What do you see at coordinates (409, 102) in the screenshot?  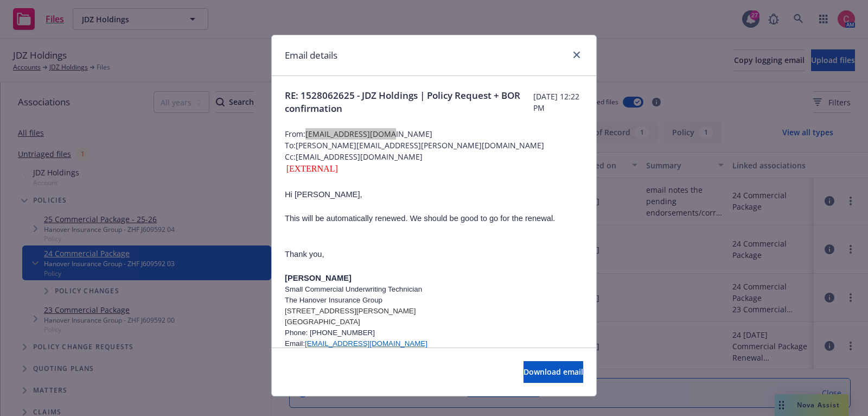 I see `span: RE: 1528062625 - JDZ Holdings | Policy Request + BOR confirmation` at bounding box center [409, 102].